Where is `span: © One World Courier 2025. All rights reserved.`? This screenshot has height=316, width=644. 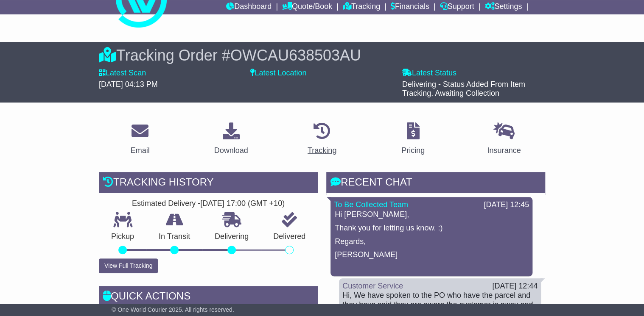
span: © One World Courier 2025. All rights reserved. is located at coordinates (173, 310).